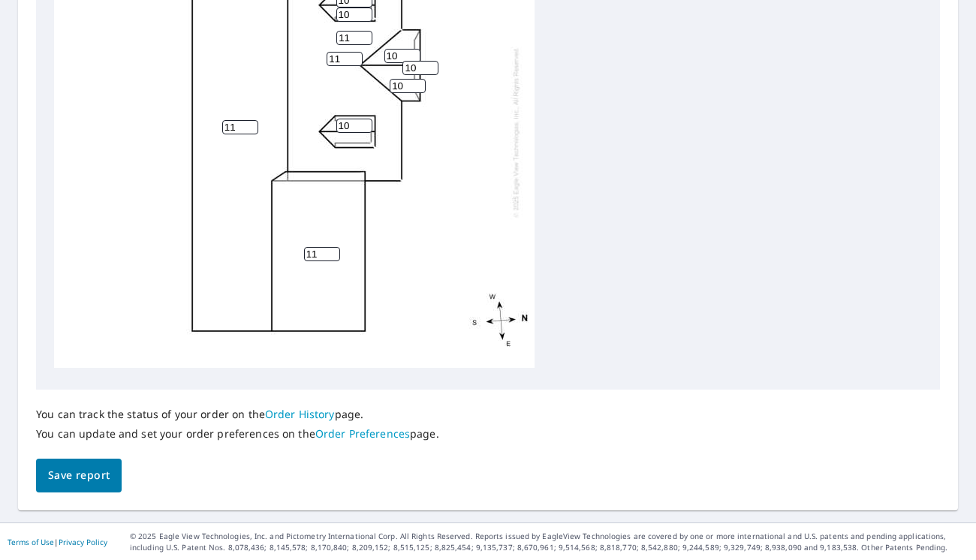 This screenshot has width=976, height=560. What do you see at coordinates (237, 414) in the screenshot?
I see `p: You can track the status of your order on the page.` at bounding box center [237, 414].